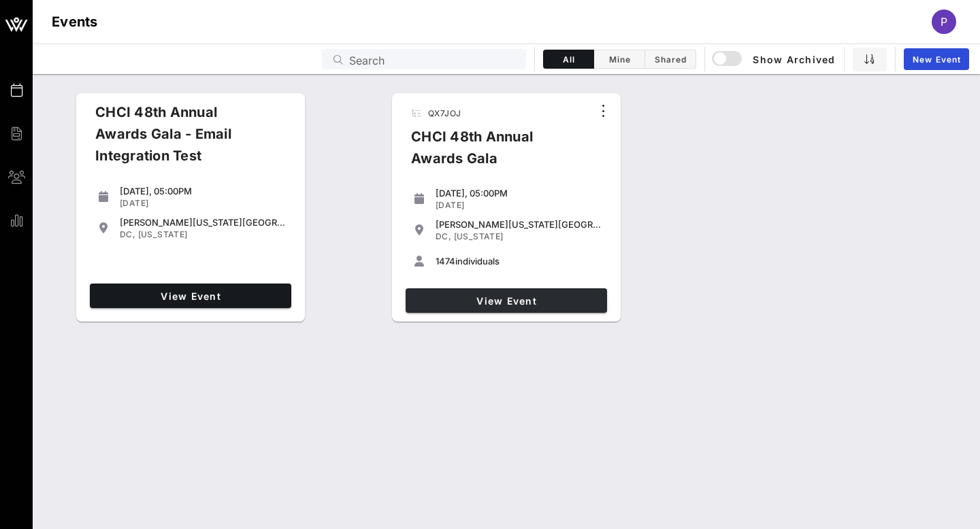 This screenshot has height=529, width=980. I want to click on div: CHCI 48th Annual Awards Gala, so click(496, 153).